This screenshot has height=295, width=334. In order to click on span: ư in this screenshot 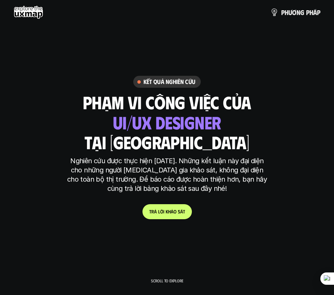, I will do `click(290, 12)`.